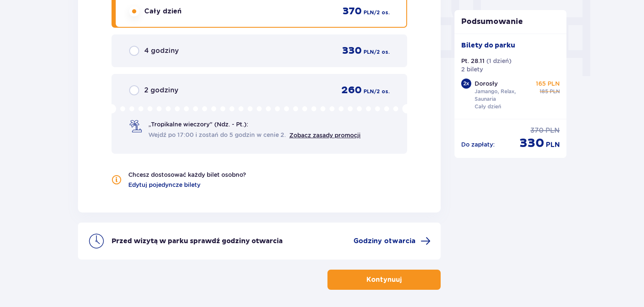 This screenshot has width=644, height=307. Describe the element at coordinates (162, 11) in the screenshot. I see `span: Cały dzień` at that location.